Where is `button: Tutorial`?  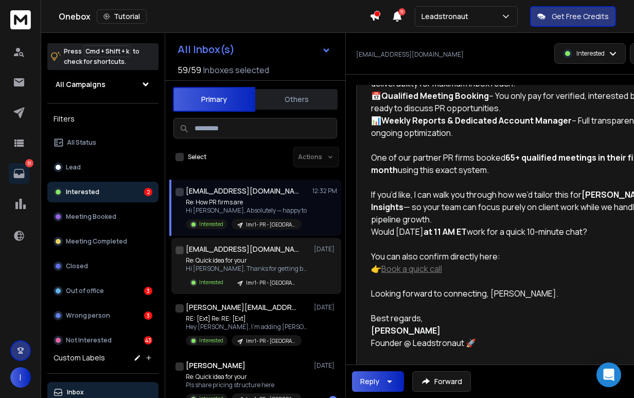
button: Tutorial is located at coordinates (121, 16).